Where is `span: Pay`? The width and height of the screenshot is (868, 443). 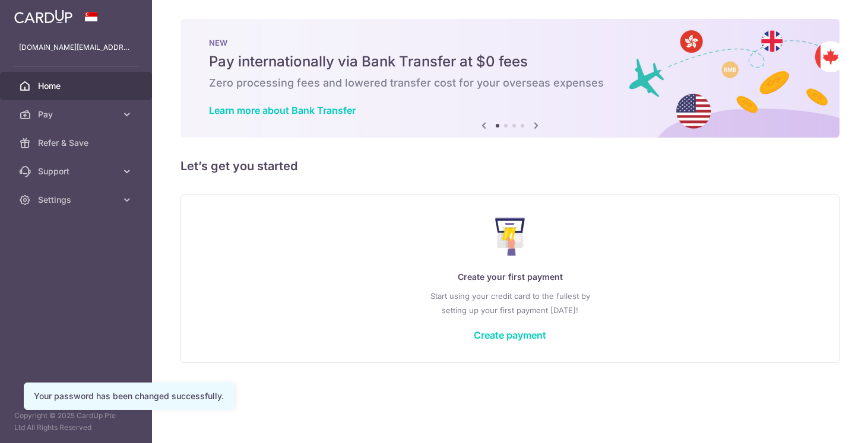
span: Pay is located at coordinates (77, 114).